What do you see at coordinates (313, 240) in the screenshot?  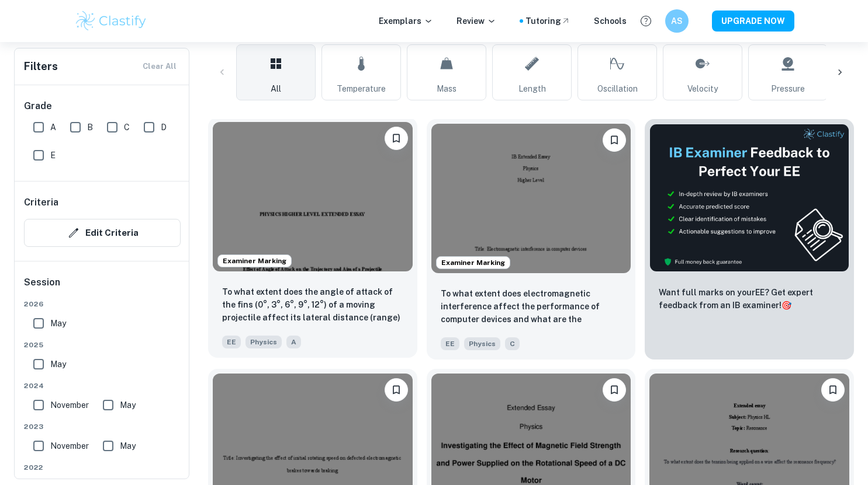 I see `a: Examiner MarkingBookmarkTo what extent does the angle of attack of the fins (0°, 3°, 6°, 9°, 12°)...` at bounding box center [313, 240].